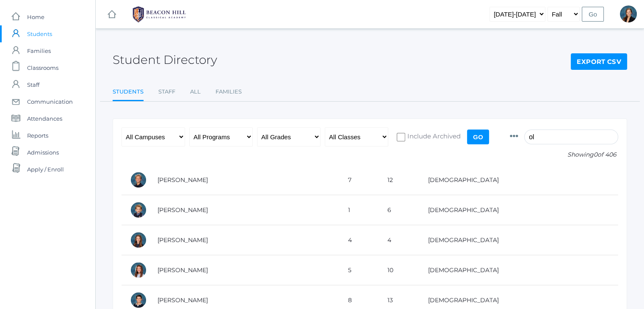  I want to click on td: 6, so click(399, 210).